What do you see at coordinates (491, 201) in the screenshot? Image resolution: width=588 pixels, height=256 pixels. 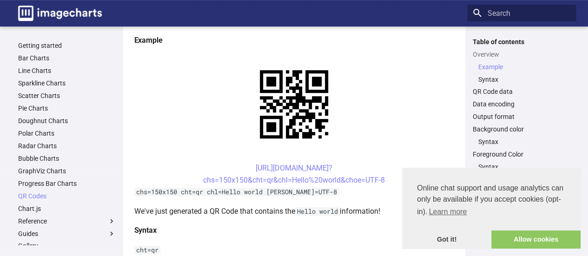 I see `span: Online chat support and usage analytics can only be available if you accept cookies (opt-in).` at bounding box center [491, 201].